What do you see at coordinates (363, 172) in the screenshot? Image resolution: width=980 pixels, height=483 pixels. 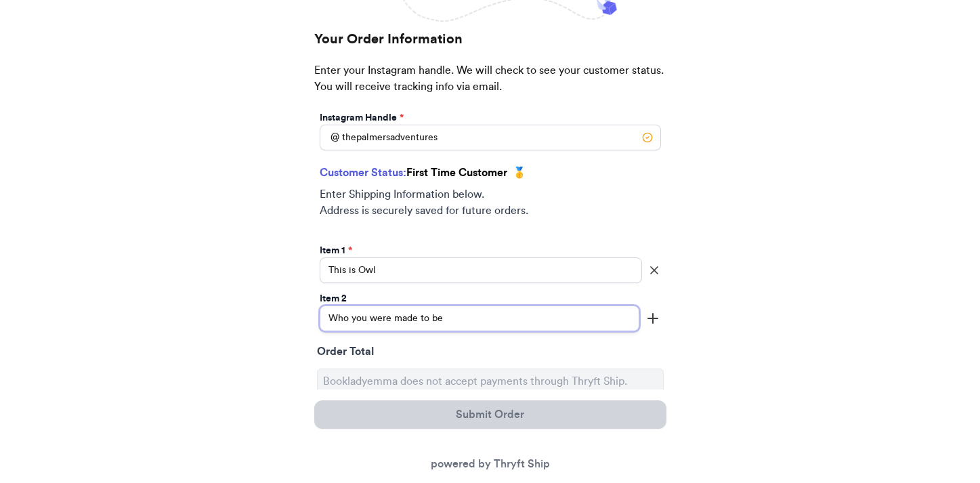 I see `span: Customer Status:` at bounding box center [363, 172].